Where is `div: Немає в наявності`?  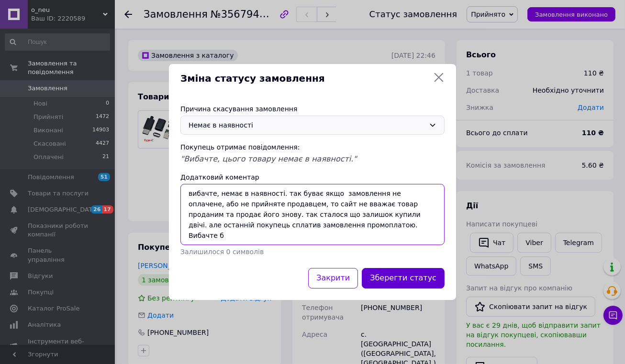
div: Немає в наявності is located at coordinates (307, 125).